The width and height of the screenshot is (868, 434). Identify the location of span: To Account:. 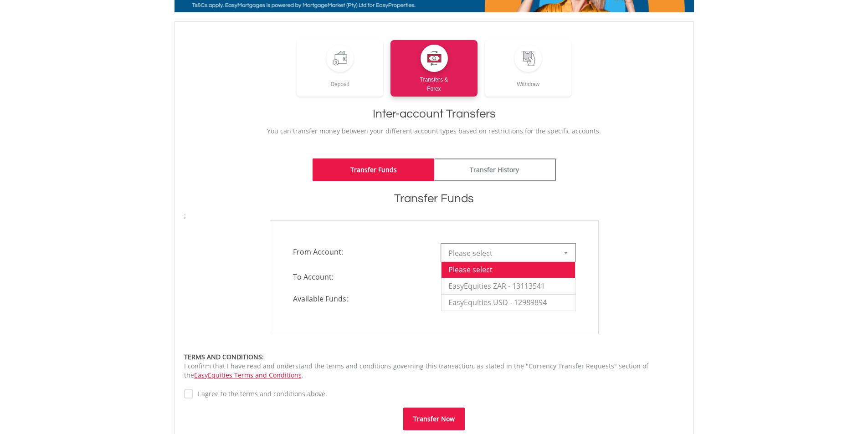
(360, 277).